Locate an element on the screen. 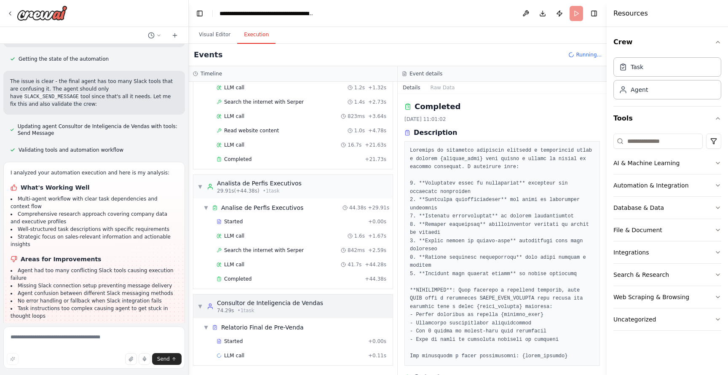  button: AI & Machine Learning is located at coordinates (667, 163).